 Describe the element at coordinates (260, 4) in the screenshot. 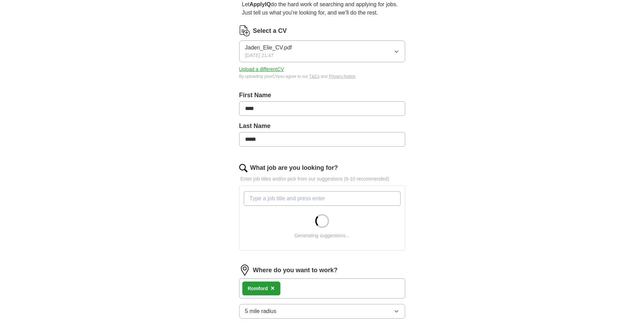

I see `strong: ApplyIQ` at that location.